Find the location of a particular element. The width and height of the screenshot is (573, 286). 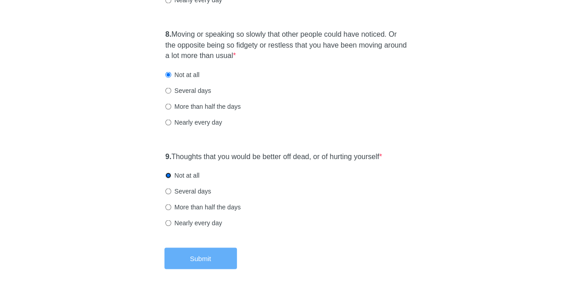

strong: 8. is located at coordinates (168, 34).